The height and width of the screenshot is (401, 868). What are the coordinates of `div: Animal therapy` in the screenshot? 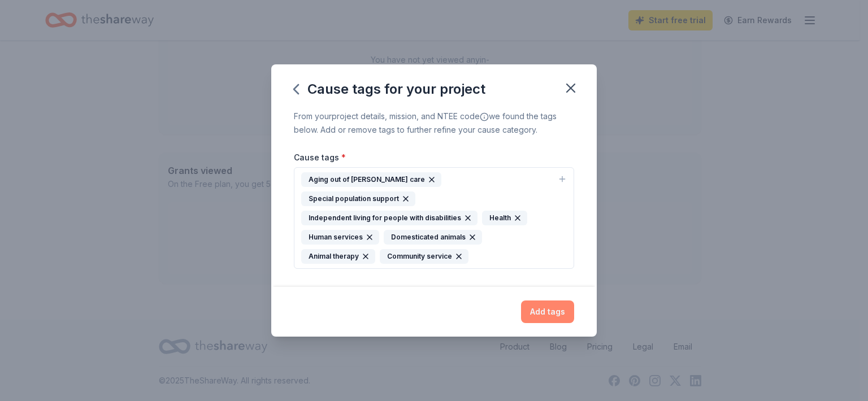 It's located at (338, 256).